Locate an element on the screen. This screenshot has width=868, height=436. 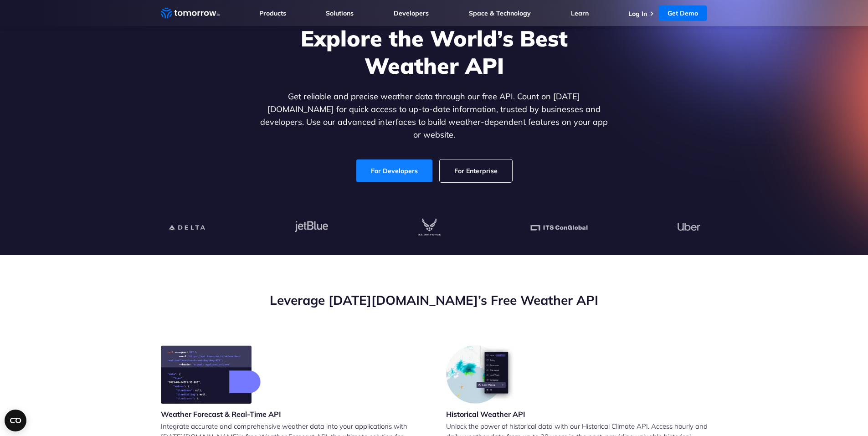
a: For Developers is located at coordinates (394, 171).